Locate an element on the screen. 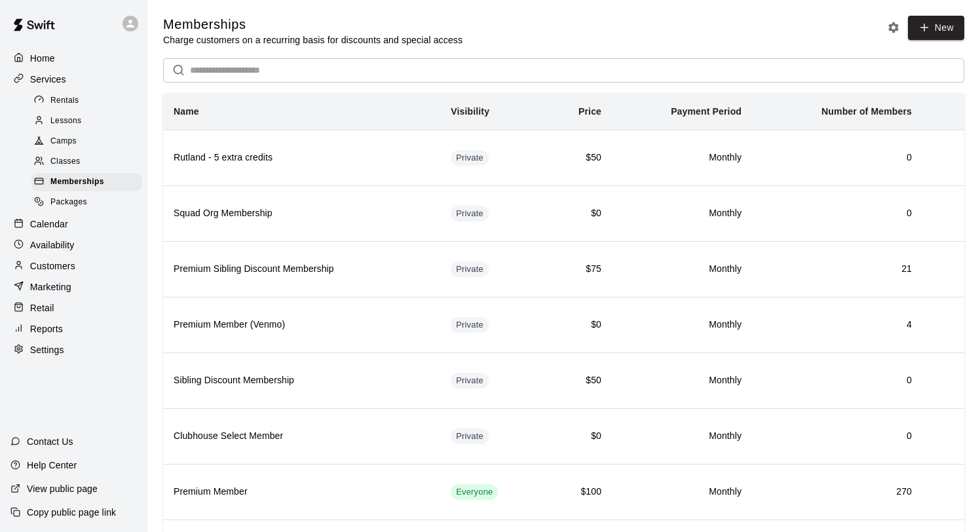  a: Services is located at coordinates (73, 79).